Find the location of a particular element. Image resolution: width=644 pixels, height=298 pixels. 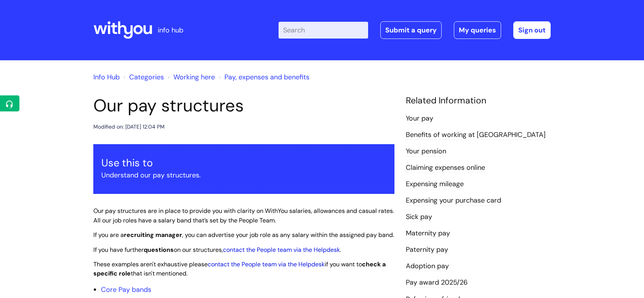

a: Adoption pay is located at coordinates (427, 266).